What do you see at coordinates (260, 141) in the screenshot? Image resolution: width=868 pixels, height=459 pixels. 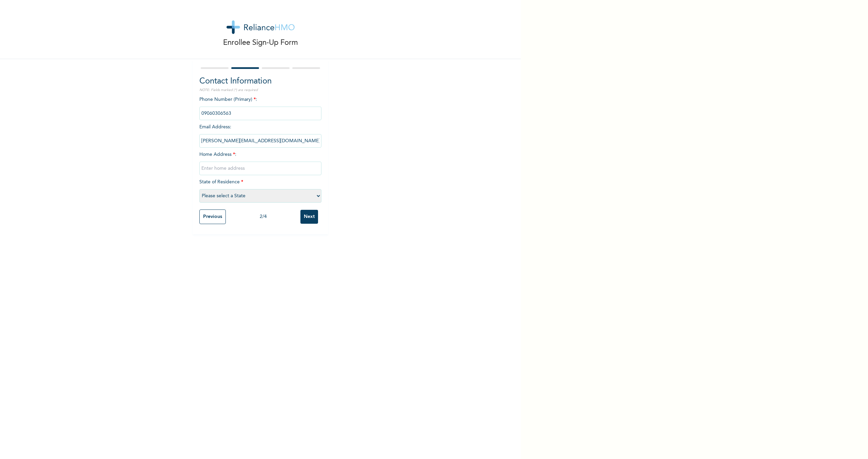 I see `input: Enter email Address` at bounding box center [260, 141].